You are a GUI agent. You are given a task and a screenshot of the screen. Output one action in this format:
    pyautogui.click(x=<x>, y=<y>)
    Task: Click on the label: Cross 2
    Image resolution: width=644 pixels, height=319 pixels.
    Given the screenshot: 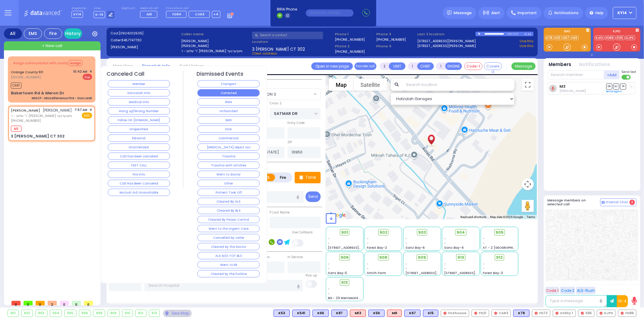 What is the action you would take?
    pyautogui.click(x=275, y=104)
    